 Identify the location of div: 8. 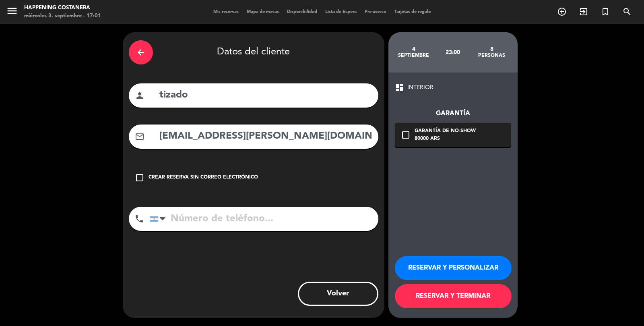
(491, 49).